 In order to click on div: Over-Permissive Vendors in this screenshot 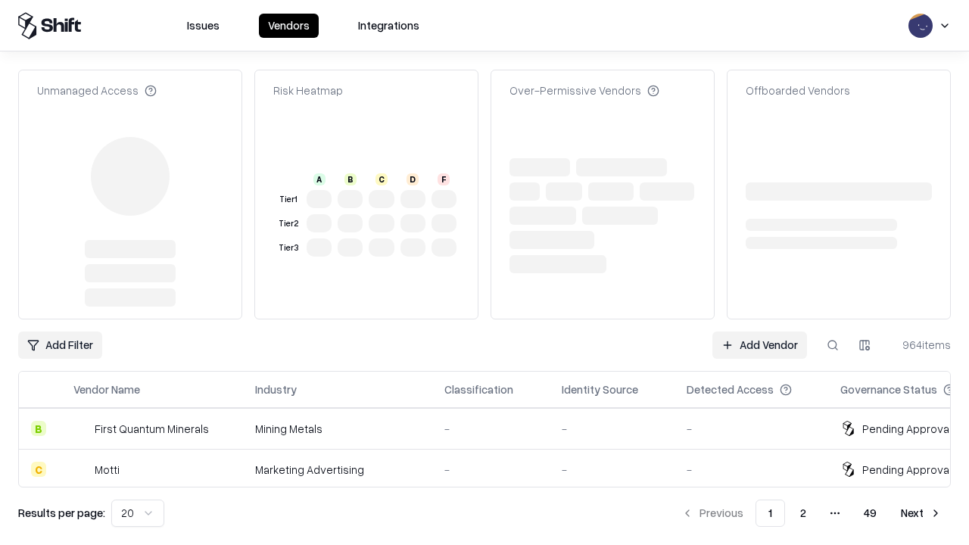, I will do `click(584, 90)`.